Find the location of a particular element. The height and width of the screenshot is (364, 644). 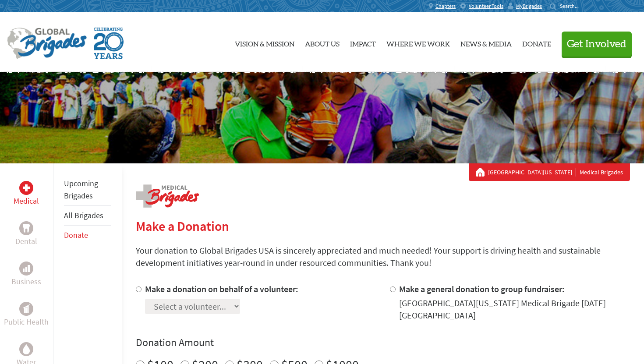

img: Public Health is located at coordinates (26, 309).